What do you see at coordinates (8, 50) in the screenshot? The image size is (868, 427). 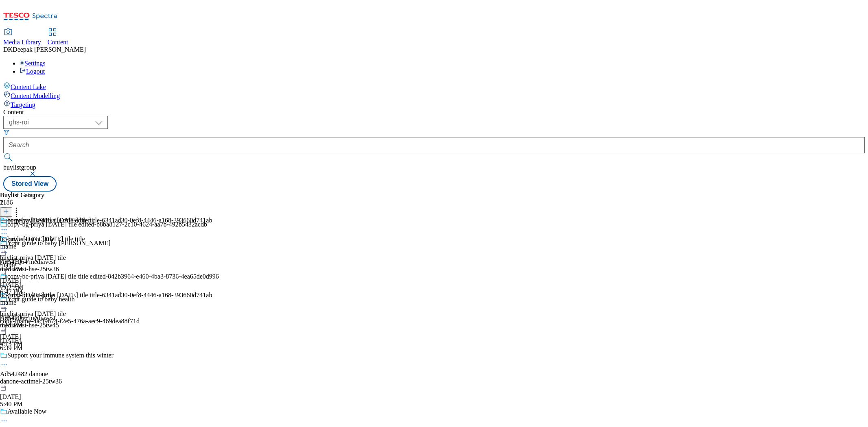 I see `span: DK` at bounding box center [8, 50].